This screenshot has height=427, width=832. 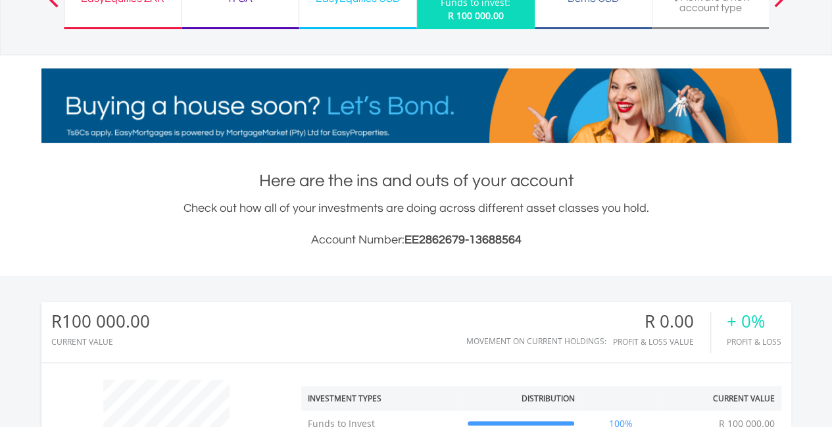 What do you see at coordinates (381, 398) in the screenshot?
I see `th: Investment Types` at bounding box center [381, 398].